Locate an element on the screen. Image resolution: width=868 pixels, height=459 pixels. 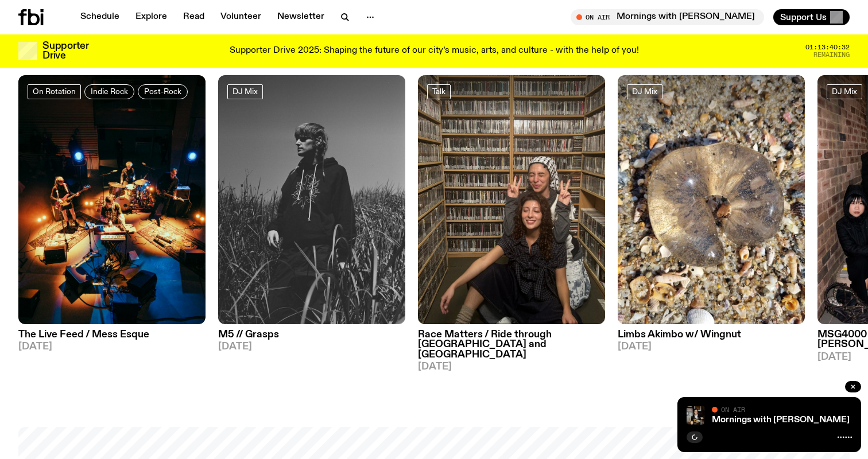
span: Talk is located at coordinates (439, 91).